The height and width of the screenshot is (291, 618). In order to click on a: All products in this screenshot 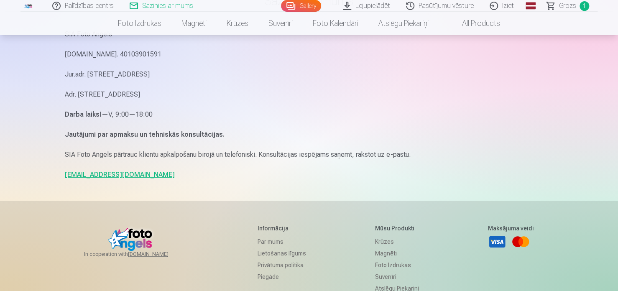, I will do `click(474, 23)`.